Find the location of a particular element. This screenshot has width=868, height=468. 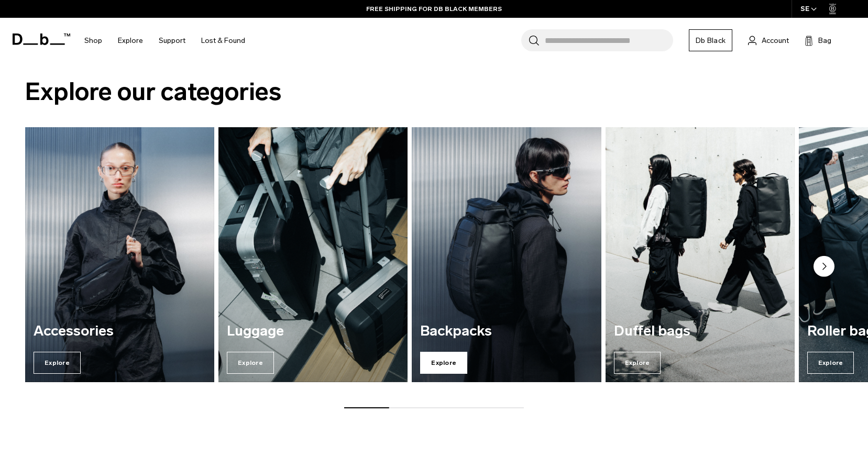

div: 4 / 7 is located at coordinates (700, 255).